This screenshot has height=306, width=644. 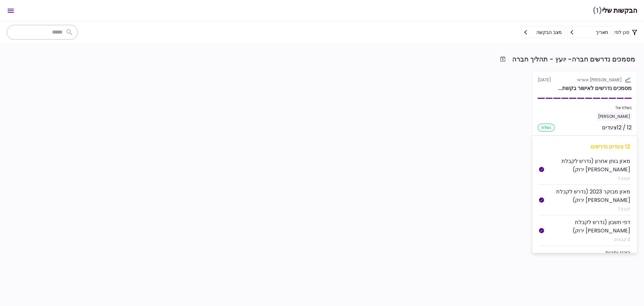 What do you see at coordinates (546, 128) in the screenshot?
I see `div: נשלח` at bounding box center [546, 128].